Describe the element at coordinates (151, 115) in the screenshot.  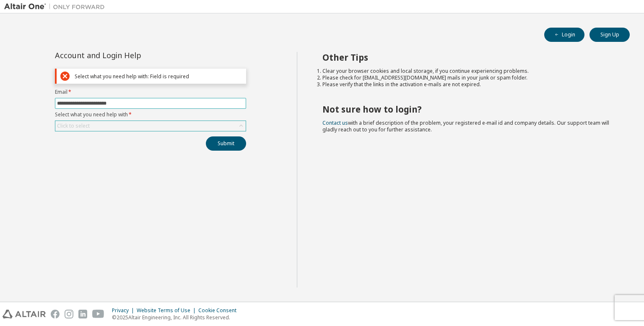
I see `label: Select what you need help with` at that location.